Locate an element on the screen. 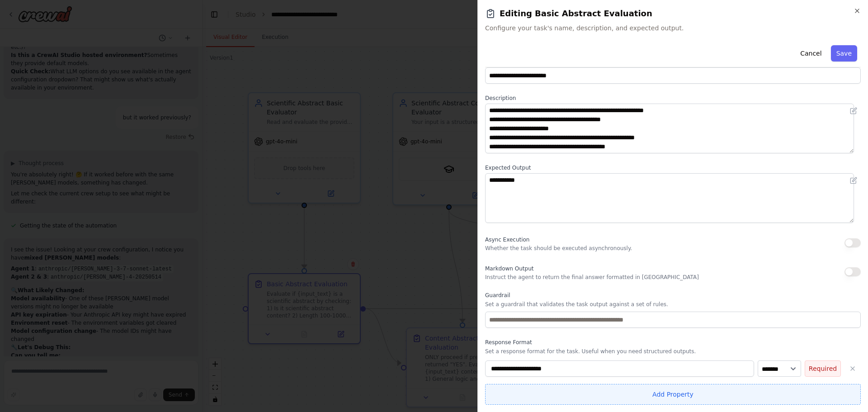 The width and height of the screenshot is (868, 412). p: Set a response format for the task. Useful when you need structured outputs. is located at coordinates (673, 352).